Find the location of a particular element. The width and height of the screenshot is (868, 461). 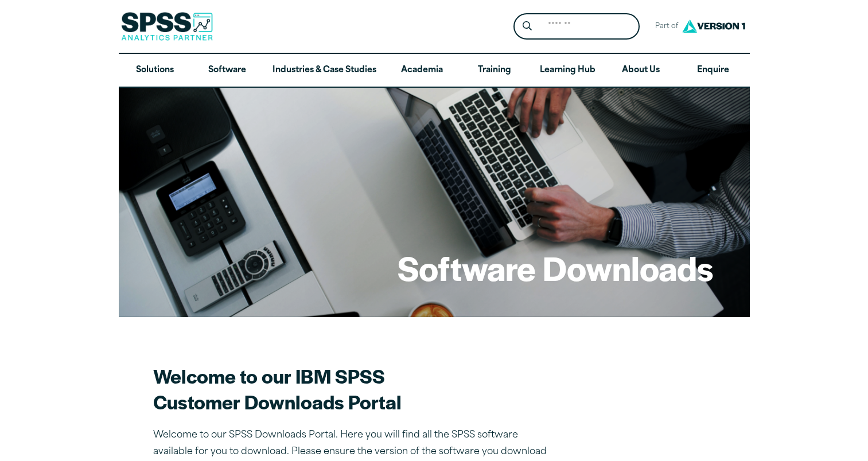

a: Industries & Case Studies is located at coordinates (324, 71).